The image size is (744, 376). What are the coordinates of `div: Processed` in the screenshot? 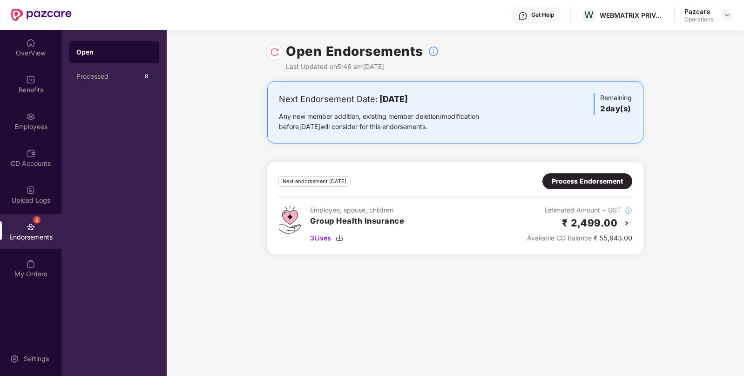 It's located at (108, 76).